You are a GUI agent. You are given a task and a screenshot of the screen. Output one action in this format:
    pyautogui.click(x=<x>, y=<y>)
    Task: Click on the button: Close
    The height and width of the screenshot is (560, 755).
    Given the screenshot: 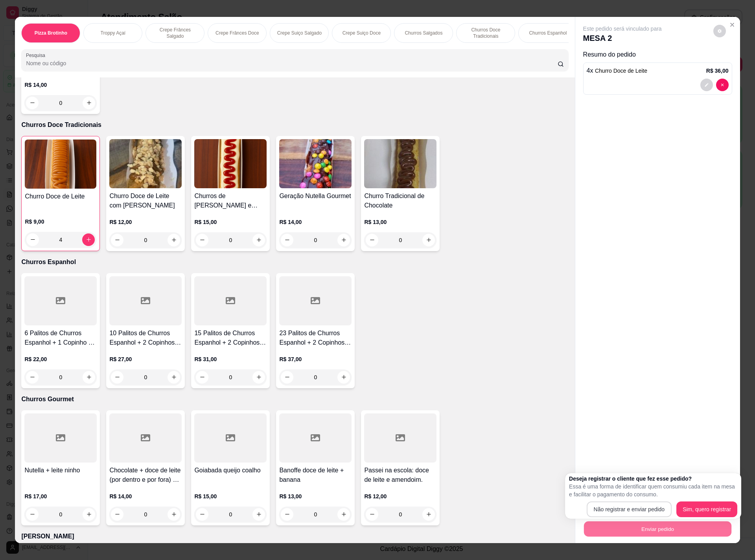 What is the action you would take?
    pyautogui.click(x=733, y=25)
    